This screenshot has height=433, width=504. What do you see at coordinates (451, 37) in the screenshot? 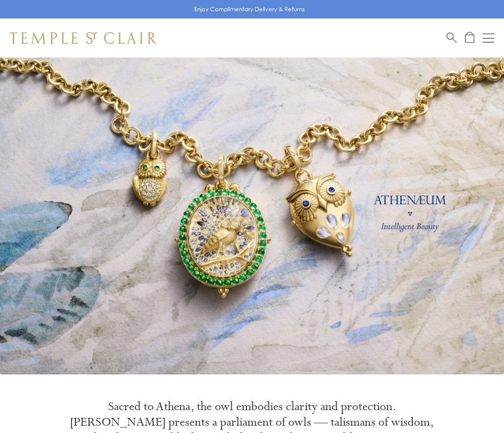
I see `a: Search` at bounding box center [451, 37].